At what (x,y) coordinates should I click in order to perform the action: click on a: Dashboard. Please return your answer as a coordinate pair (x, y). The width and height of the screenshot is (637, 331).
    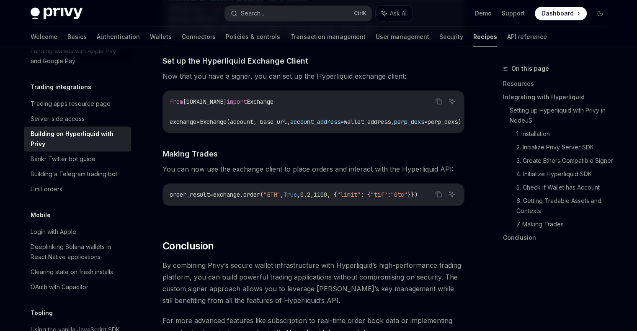
    Looking at the image, I should click on (561, 13).